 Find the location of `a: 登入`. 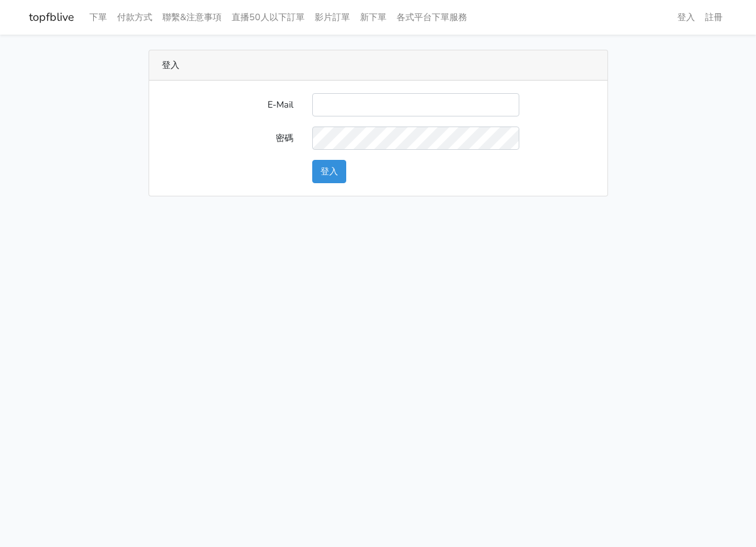

a: 登入 is located at coordinates (686, 17).